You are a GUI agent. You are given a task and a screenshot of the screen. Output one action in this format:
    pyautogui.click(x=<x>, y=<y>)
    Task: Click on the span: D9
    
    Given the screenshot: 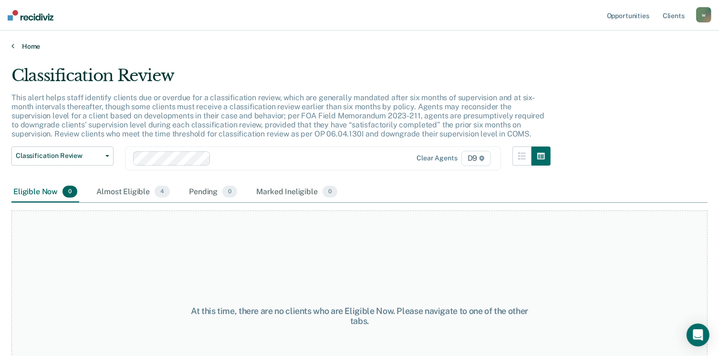 What is the action you would take?
    pyautogui.click(x=476, y=158)
    